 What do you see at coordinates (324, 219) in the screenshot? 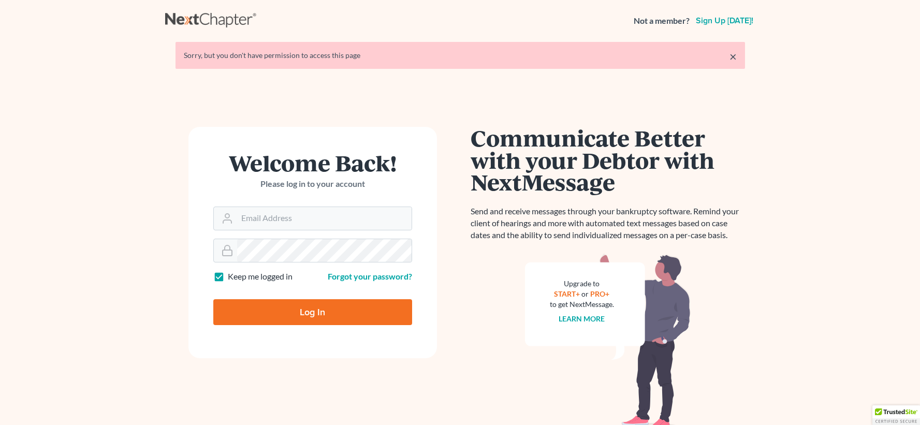
I see `input: Email Address` at bounding box center [324, 219].